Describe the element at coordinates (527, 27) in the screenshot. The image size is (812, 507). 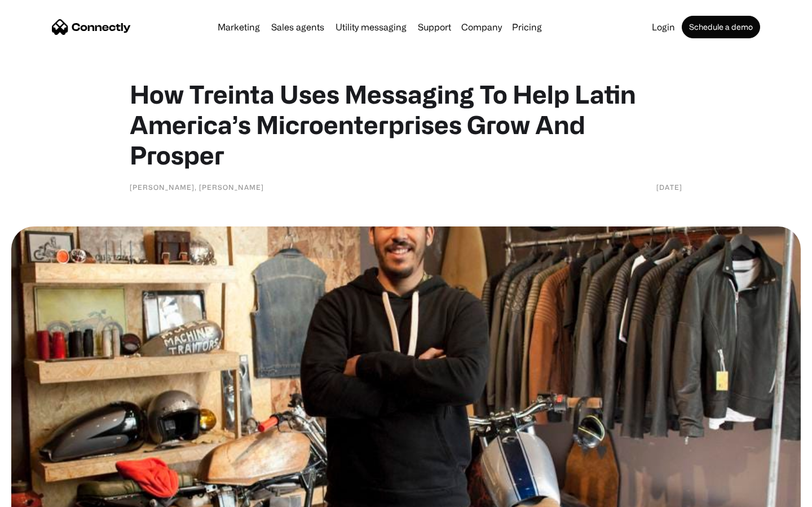
I see `a: Pricing` at that location.